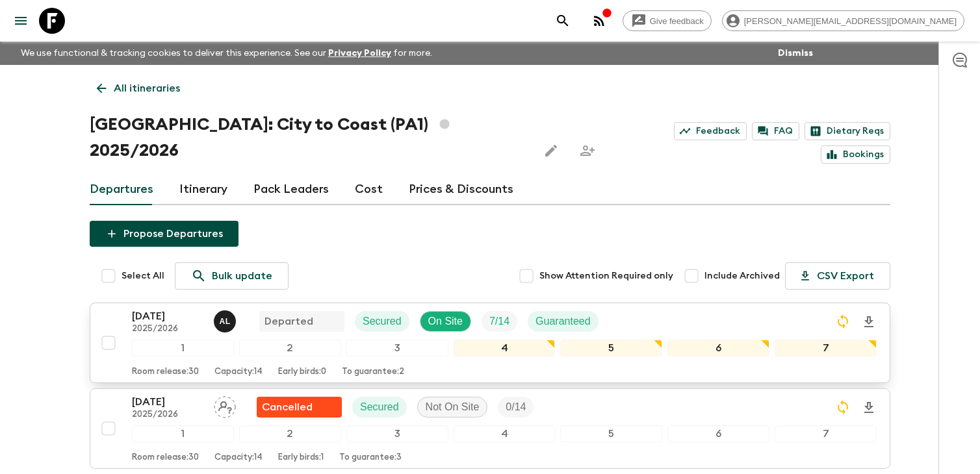 This screenshot has width=980, height=474. I want to click on span: Assign pack leader, so click(225, 405).